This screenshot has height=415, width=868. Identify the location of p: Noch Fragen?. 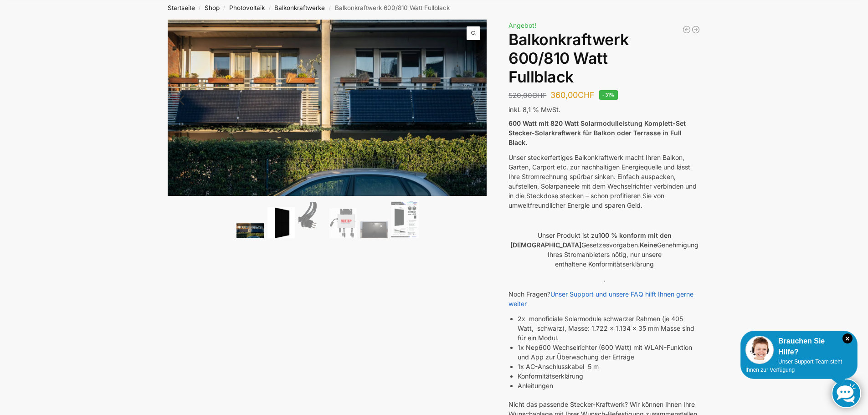
(605, 299).